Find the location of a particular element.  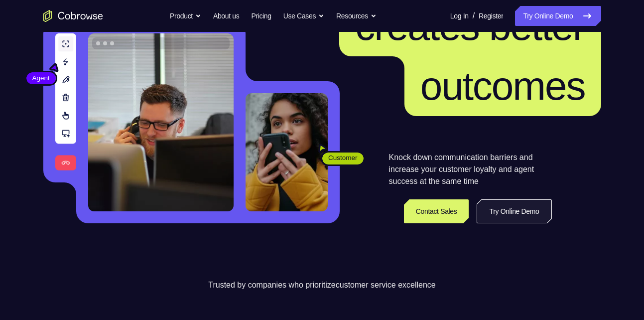

img: A customer support agent talking on the phone is located at coordinates (161, 123).